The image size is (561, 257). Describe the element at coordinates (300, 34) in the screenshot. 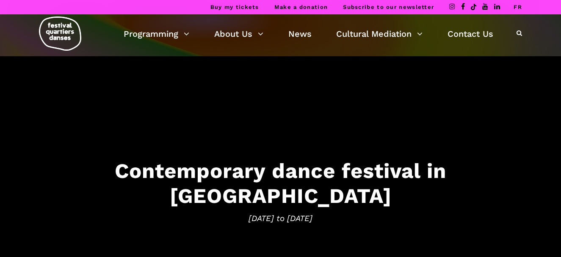

I see `a: News` at that location.